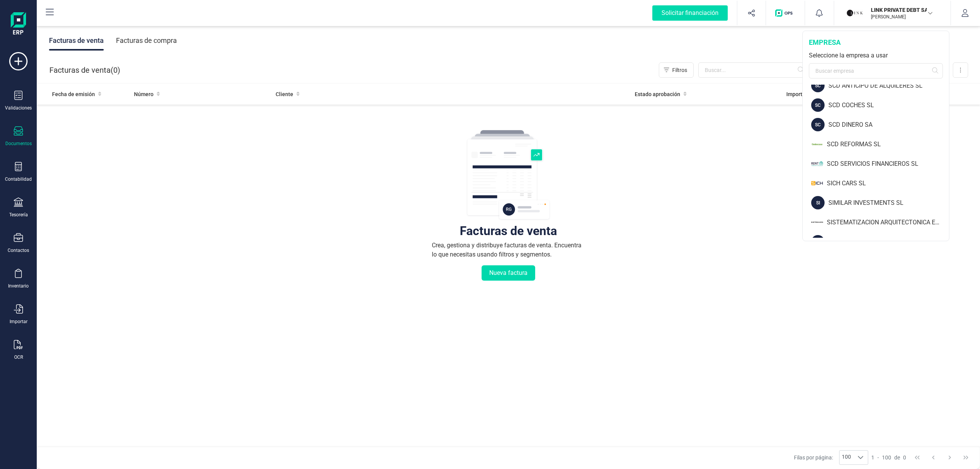 The width and height of the screenshot is (980, 469). What do you see at coordinates (897, 457) in the screenshot?
I see `span: de` at bounding box center [897, 457].